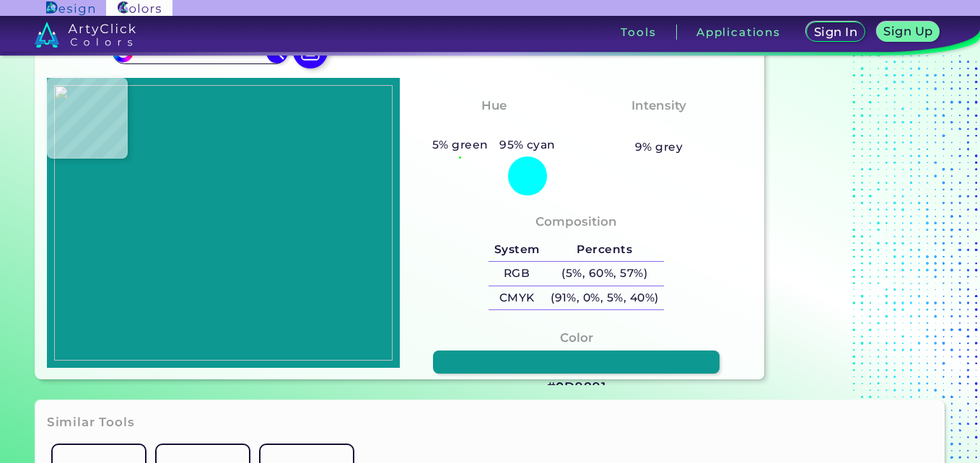 The height and width of the screenshot is (463, 980). What do you see at coordinates (577, 338) in the screenshot?
I see `h4: Color` at bounding box center [577, 338].